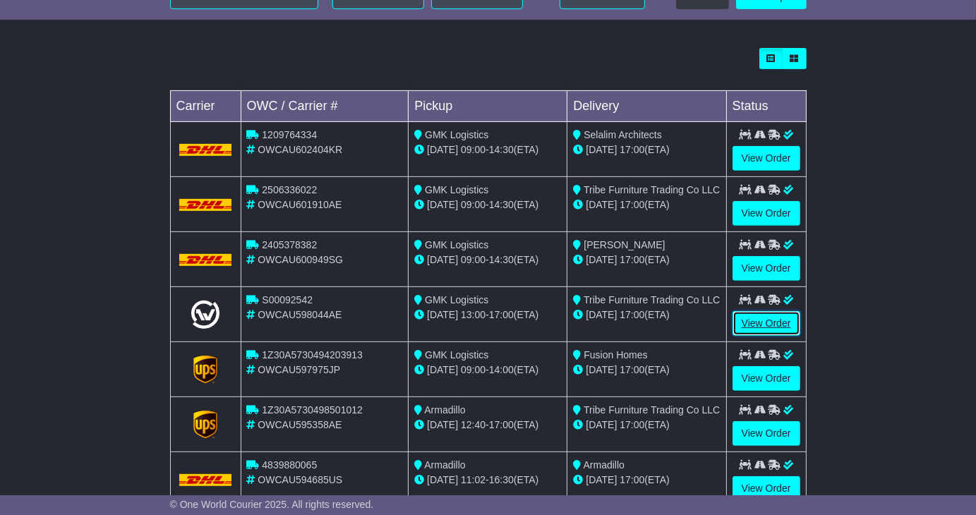 Image resolution: width=976 pixels, height=515 pixels. Describe the element at coordinates (299, 205) in the screenshot. I see `span: OWCAU601910AE` at that location.